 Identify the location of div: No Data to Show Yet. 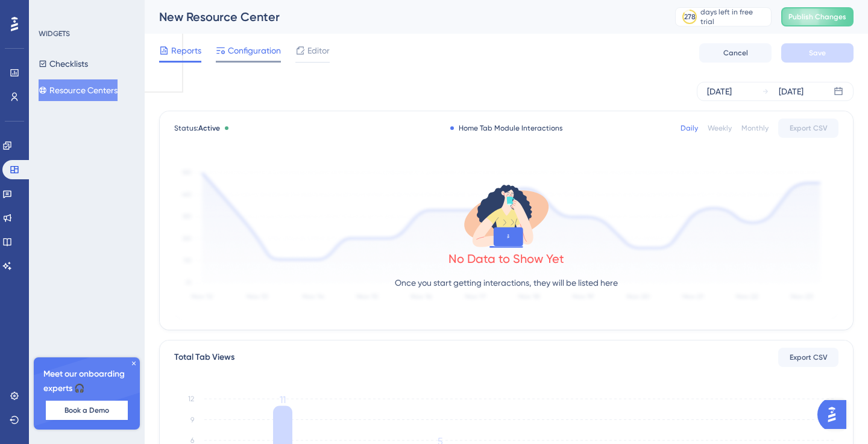
(506, 259).